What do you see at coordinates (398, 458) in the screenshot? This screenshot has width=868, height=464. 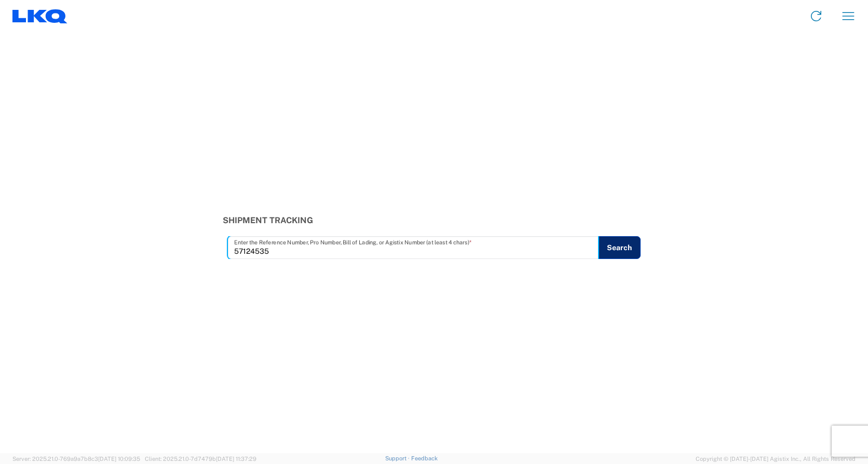 I see `a: Support` at bounding box center [398, 458].